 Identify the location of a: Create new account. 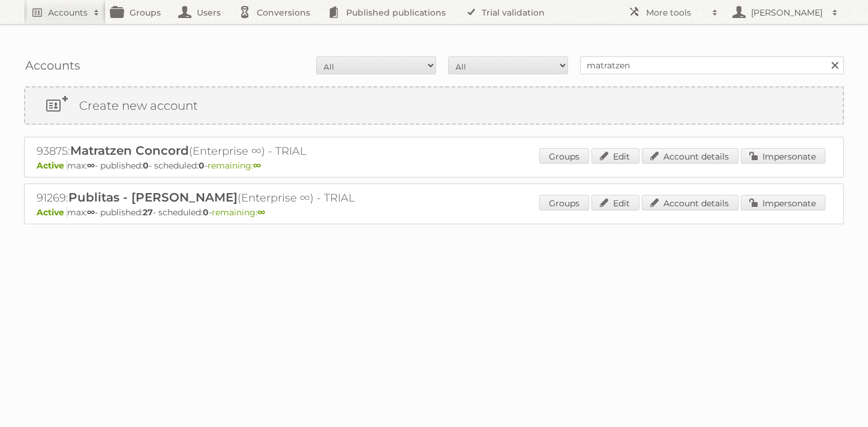
(434, 106).